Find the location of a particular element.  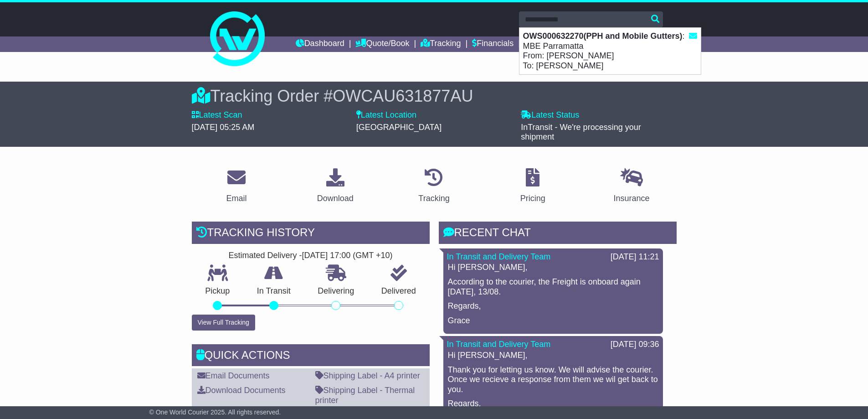

span: InTransit - We're processing your shipment is located at coordinates (581, 132).